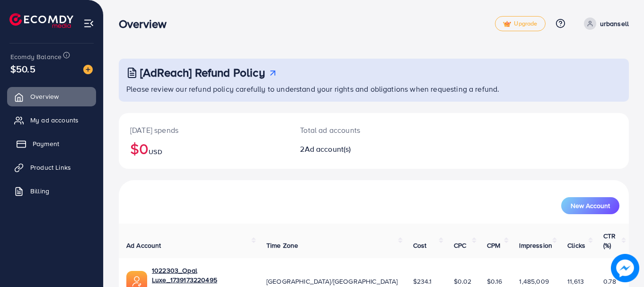  Describe the element at coordinates (462, 281) in the screenshot. I see `span: $0.02` at that location.